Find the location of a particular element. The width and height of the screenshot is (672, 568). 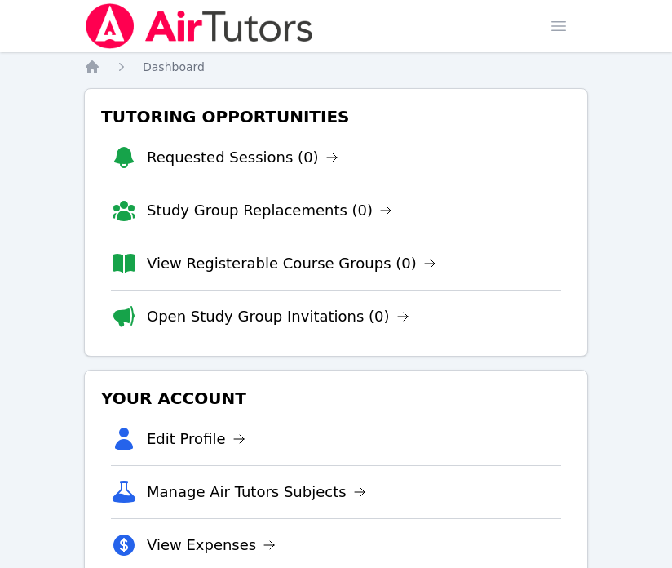

a: Dashboard is located at coordinates (174, 67).